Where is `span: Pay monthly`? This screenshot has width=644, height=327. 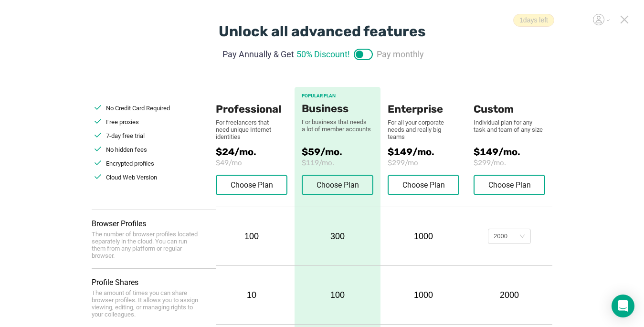 span: Pay monthly is located at coordinates (400, 54).